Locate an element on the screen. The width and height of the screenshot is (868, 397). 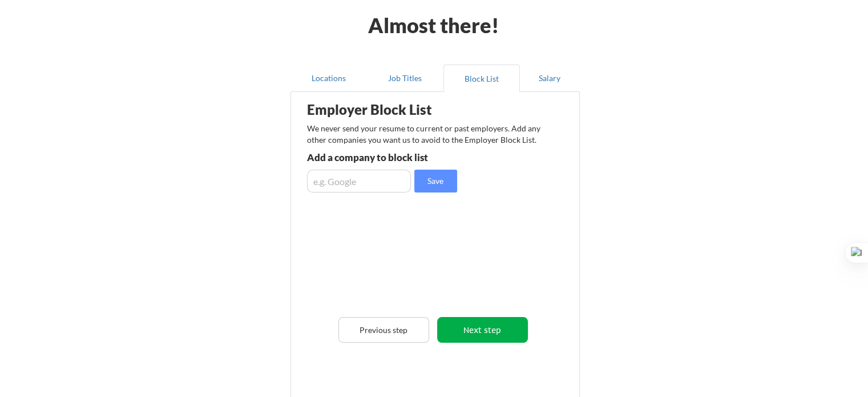
button: Previous step is located at coordinates (384, 330).